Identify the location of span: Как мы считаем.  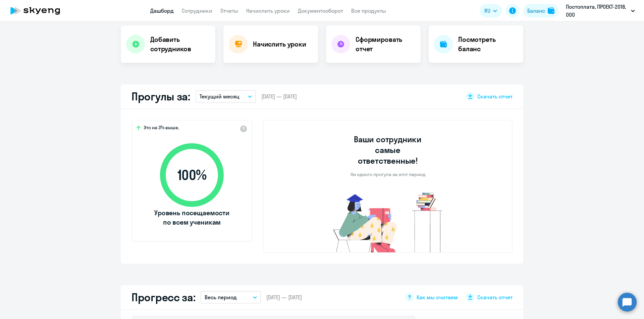
(437, 297).